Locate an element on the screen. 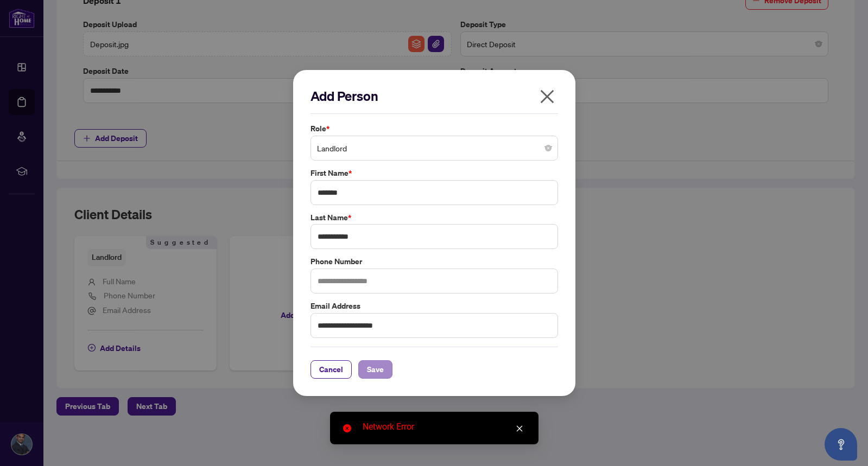 This screenshot has height=466, width=868. h2: Add Person is located at coordinates (434, 96).